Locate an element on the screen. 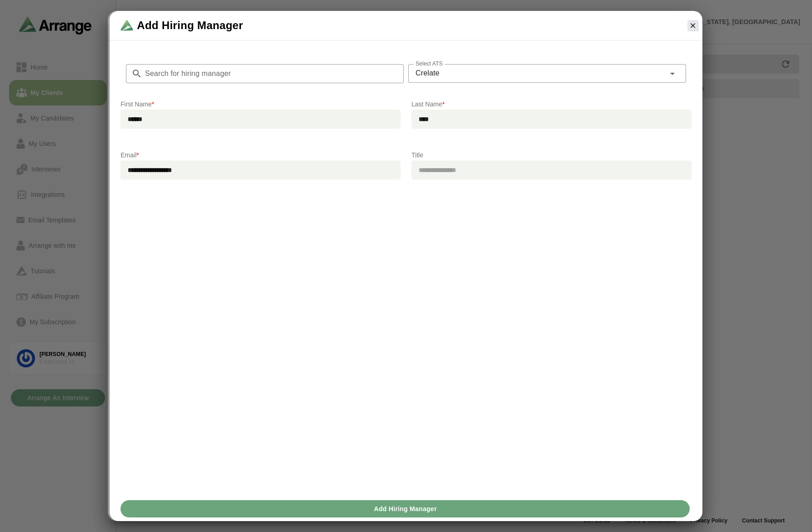 Image resolution: width=812 pixels, height=532 pixels. p: Email is located at coordinates (260, 155).